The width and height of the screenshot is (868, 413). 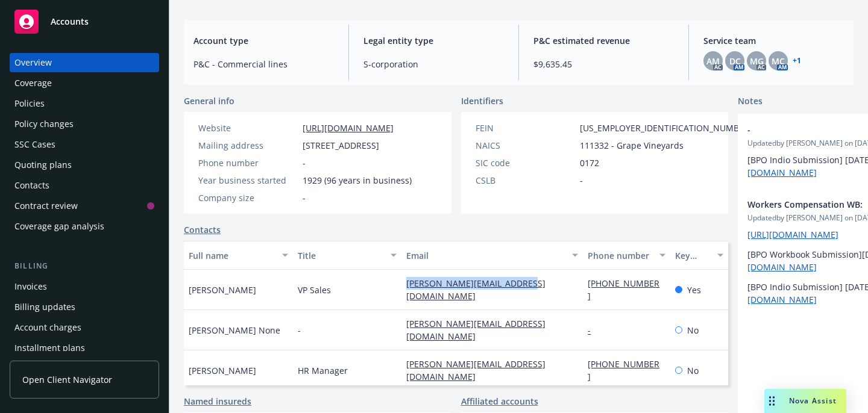 I want to click on div: SSC Cases, so click(x=35, y=145).